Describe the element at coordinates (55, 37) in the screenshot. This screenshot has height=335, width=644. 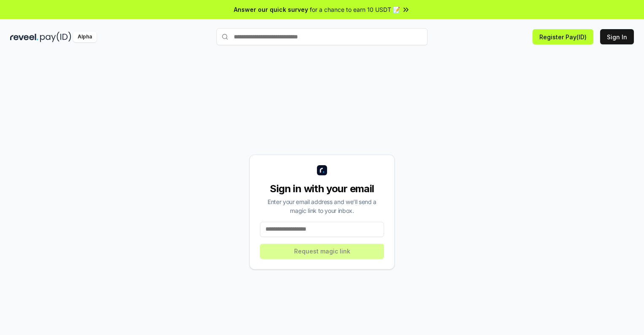
I see `img: pay_id` at that location.